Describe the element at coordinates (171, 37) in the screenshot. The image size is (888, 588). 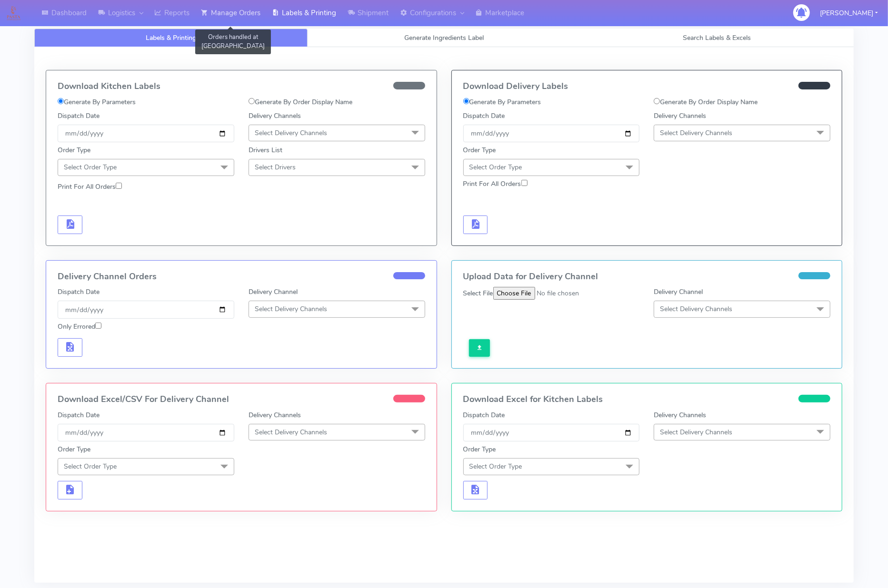
I see `span: Labels & Printing` at that location.